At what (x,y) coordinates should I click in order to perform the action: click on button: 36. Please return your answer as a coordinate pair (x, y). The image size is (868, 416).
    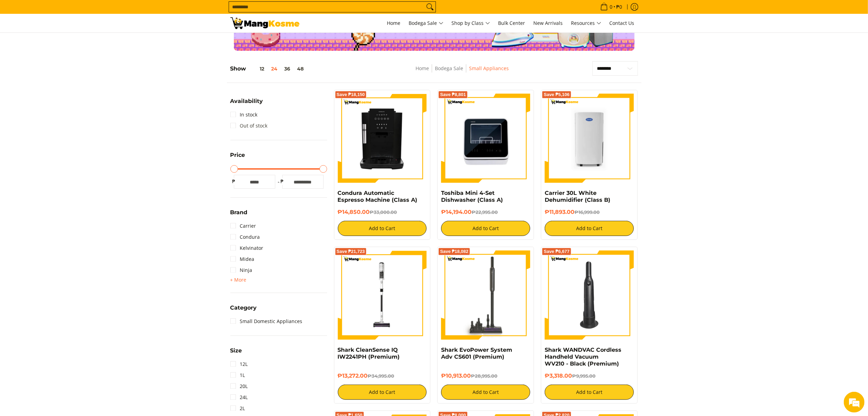
    Looking at the image, I should click on (288, 69).